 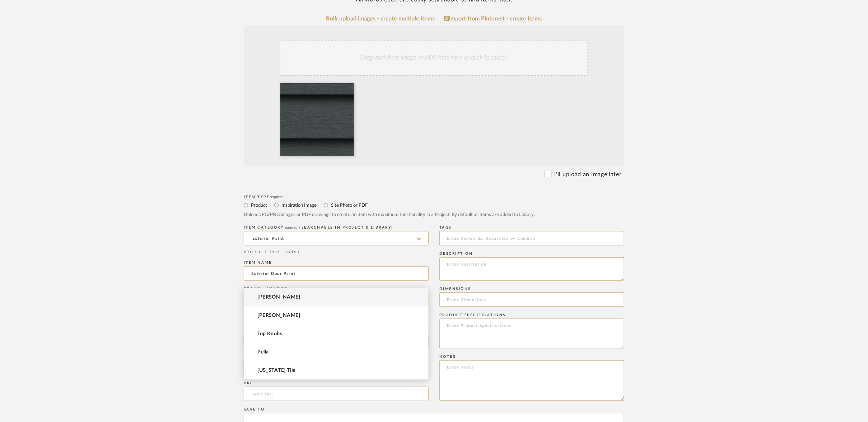 What do you see at coordinates (336, 238) in the screenshot?
I see `input: Type a category to search and select` at bounding box center [336, 238].